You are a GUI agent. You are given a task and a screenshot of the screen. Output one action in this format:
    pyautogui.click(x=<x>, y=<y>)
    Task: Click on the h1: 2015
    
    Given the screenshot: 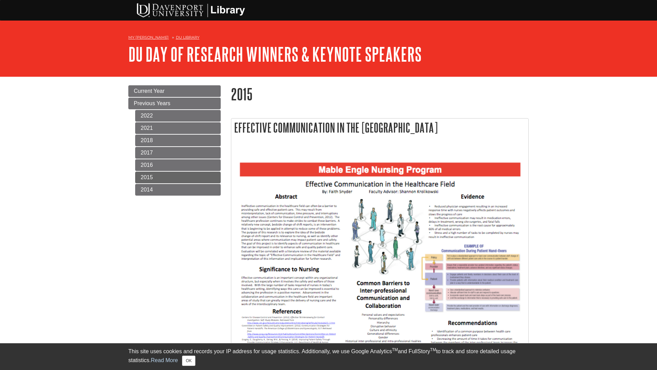 What is the action you would take?
    pyautogui.click(x=380, y=94)
    